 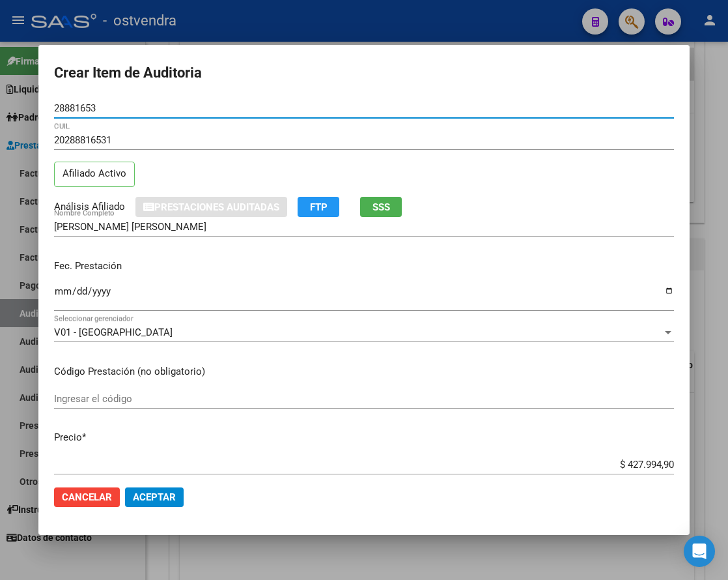 What do you see at coordinates (154, 497) in the screenshot?
I see `span: Aceptar` at bounding box center [154, 497].